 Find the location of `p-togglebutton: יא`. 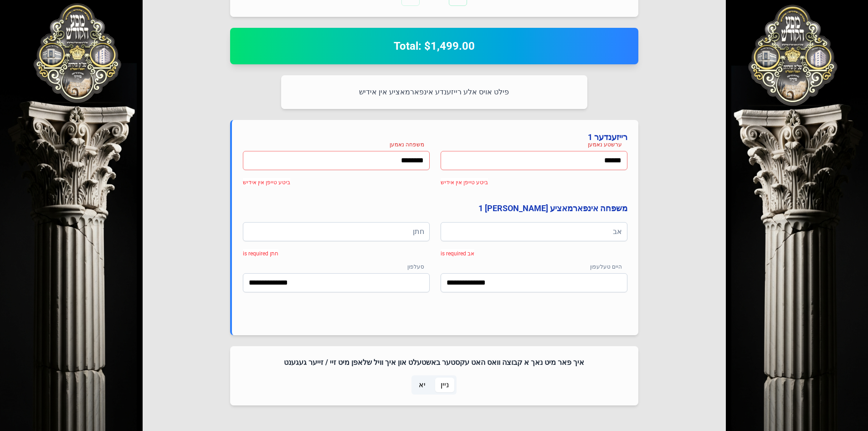

p-togglebutton: יא is located at coordinates (422, 385).